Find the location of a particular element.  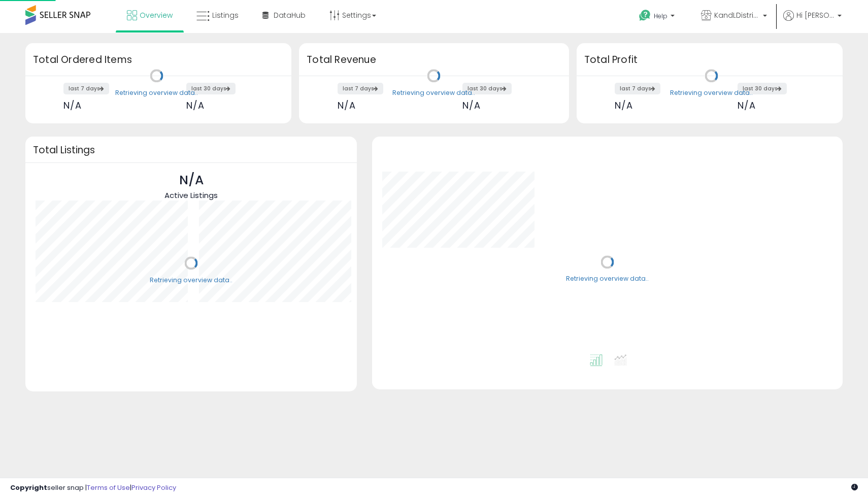

i: Get Help is located at coordinates (644, 15).